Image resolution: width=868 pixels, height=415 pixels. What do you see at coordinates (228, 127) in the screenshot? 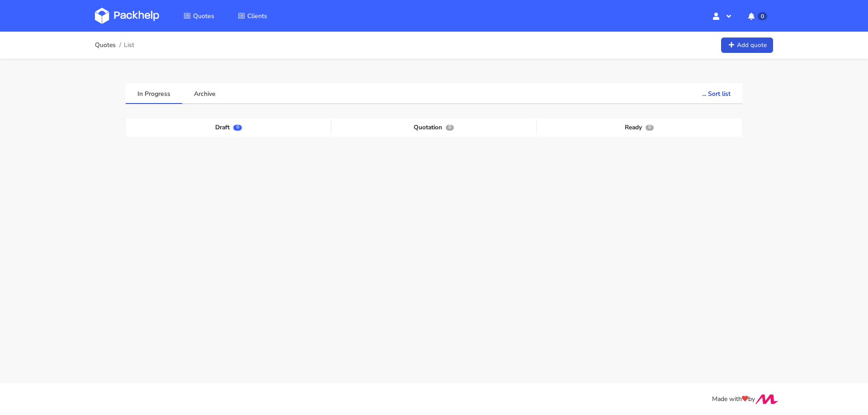
I see `div: Draft` at bounding box center [228, 127].